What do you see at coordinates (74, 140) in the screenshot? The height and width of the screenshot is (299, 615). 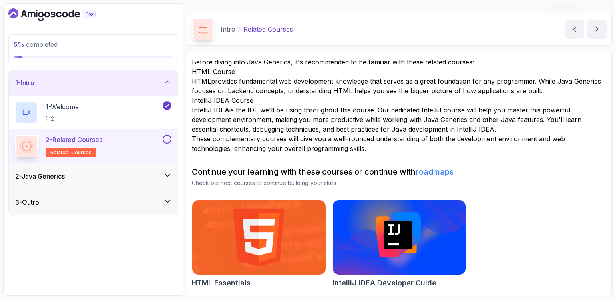 I see `p: 2 - Related Courses` at bounding box center [74, 140].